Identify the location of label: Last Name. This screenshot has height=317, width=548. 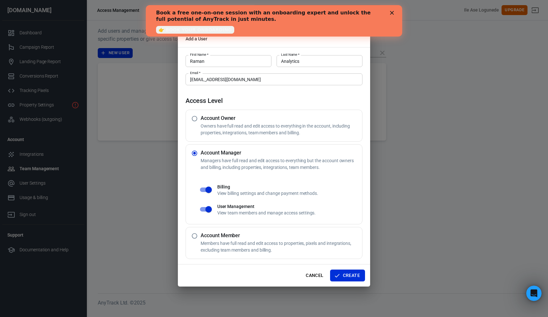
(290, 54).